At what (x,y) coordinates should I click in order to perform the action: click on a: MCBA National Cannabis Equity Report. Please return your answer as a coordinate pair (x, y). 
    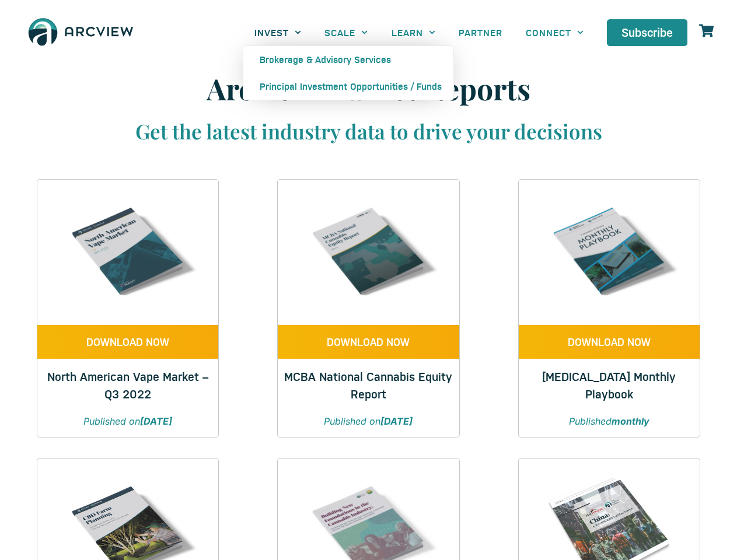
    Looking at the image, I should click on (368, 384).